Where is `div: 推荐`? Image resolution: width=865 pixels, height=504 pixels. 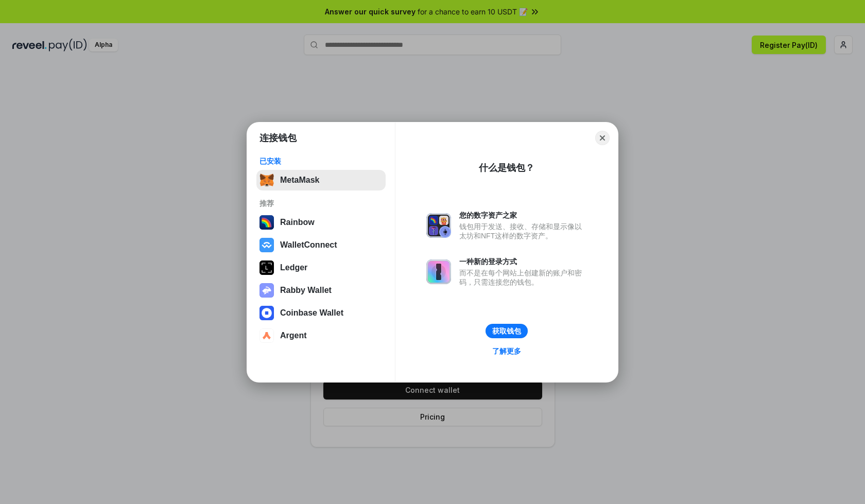
div: 推荐 is located at coordinates (320, 203).